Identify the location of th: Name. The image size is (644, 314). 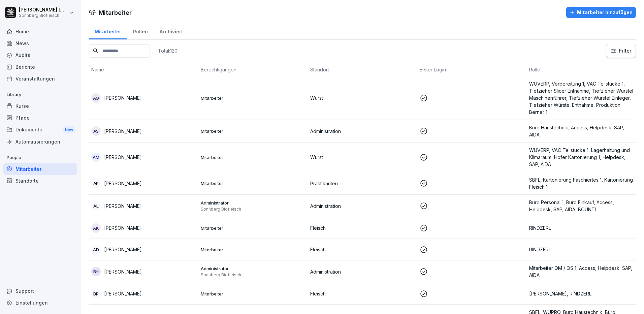
(143, 70).